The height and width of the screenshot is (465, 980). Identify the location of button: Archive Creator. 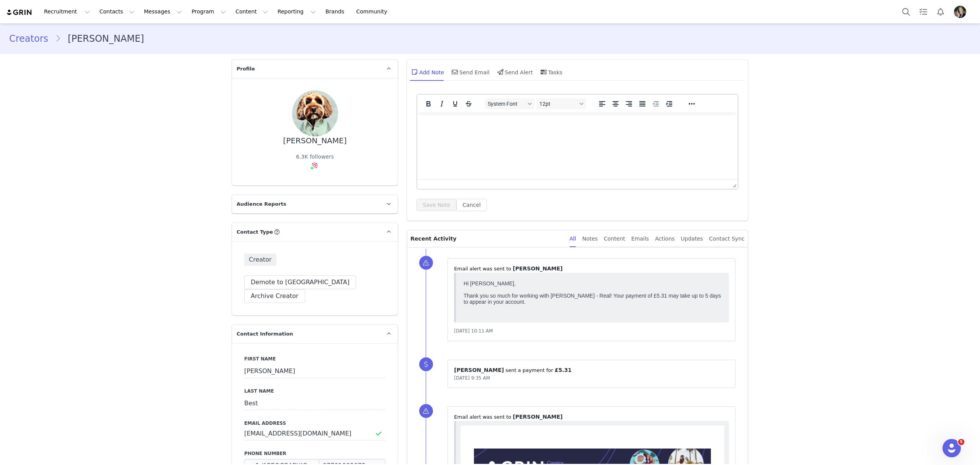
(275, 296).